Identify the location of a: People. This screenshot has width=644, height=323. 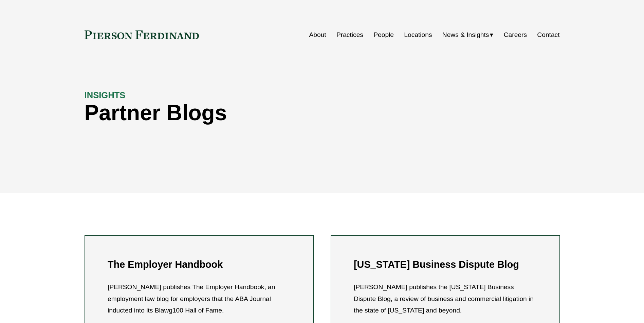
(384, 35).